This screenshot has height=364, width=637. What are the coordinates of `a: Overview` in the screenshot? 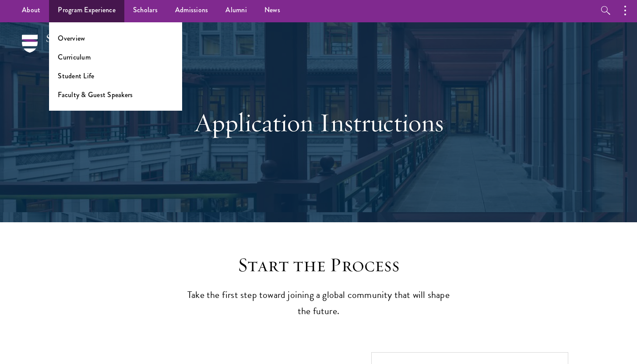 It's located at (71, 38).